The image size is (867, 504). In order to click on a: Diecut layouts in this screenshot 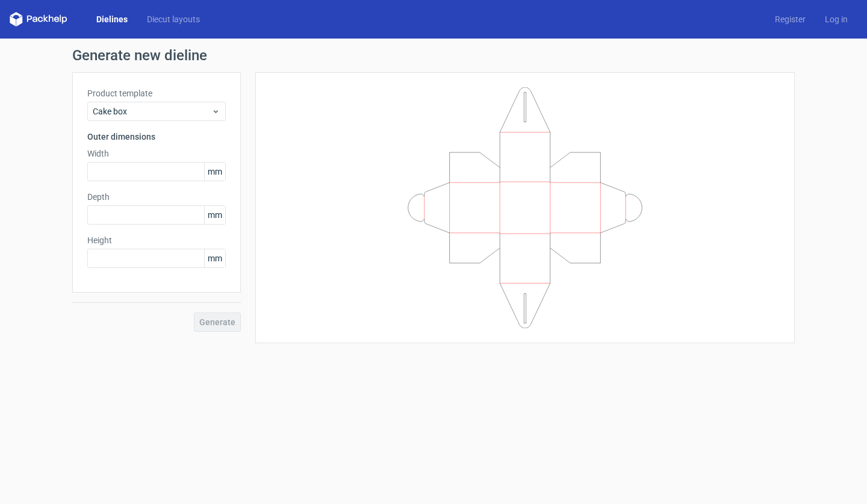, I will do `click(173, 19)`.